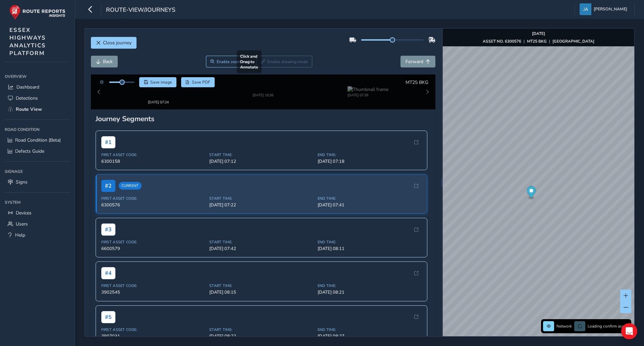 Image resolution: width=644 pixels, height=346 pixels. What do you see at coordinates (37, 98) in the screenshot?
I see `a: Detections` at bounding box center [37, 98].